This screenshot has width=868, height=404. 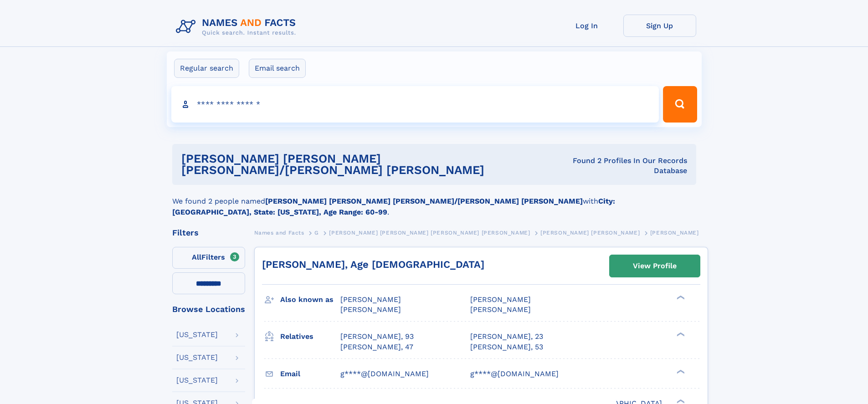 What do you see at coordinates (680, 105) in the screenshot?
I see `button: Search Button` at bounding box center [680, 105].